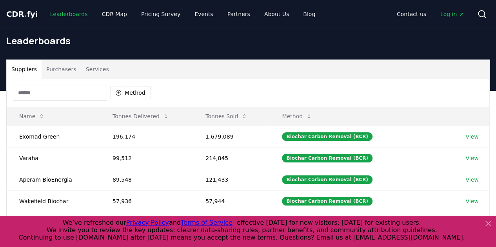 This screenshot has width=496, height=247. Describe the element at coordinates (231, 180) in the screenshot. I see `td: 121,433` at that location.